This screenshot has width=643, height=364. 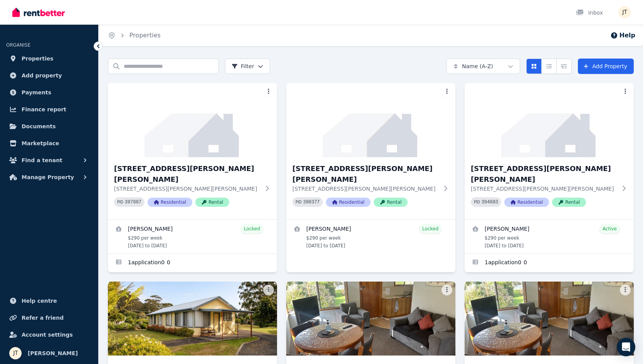 What do you see at coordinates (192, 120) in the screenshot?
I see `img: 2/21 Andrew St, Strahan` at bounding box center [192, 120].